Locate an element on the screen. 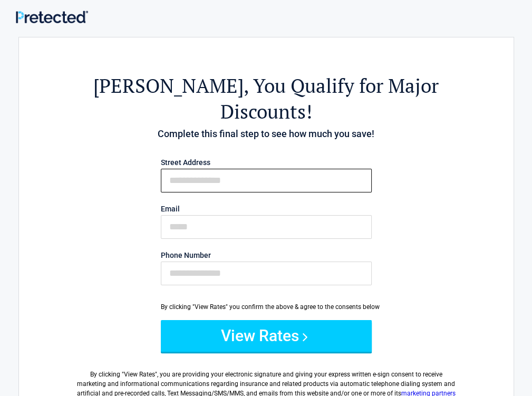 The height and width of the screenshot is (396, 532). div: By clicking "View Rates" you confirm the above & agree to the consents below is located at coordinates (266, 307).